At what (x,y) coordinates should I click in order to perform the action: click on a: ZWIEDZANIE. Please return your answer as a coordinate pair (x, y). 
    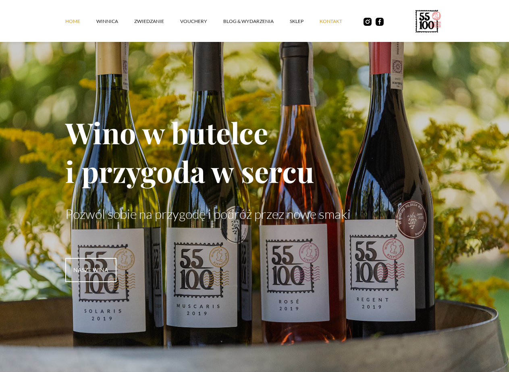
    Looking at the image, I should click on (157, 21).